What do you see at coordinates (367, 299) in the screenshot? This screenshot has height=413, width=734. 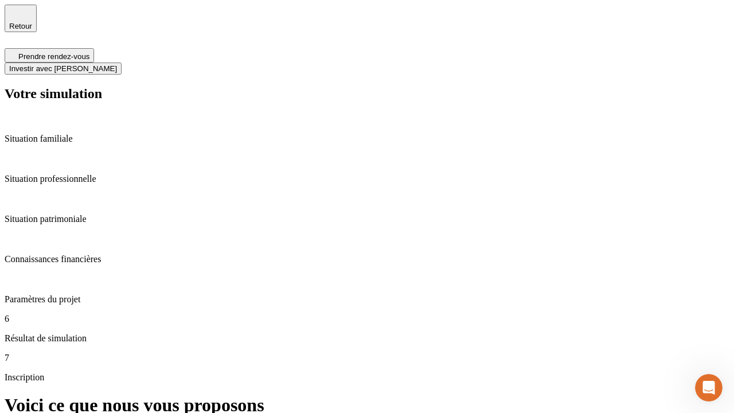 I see `p: Paramètres du projet` at bounding box center [367, 299].